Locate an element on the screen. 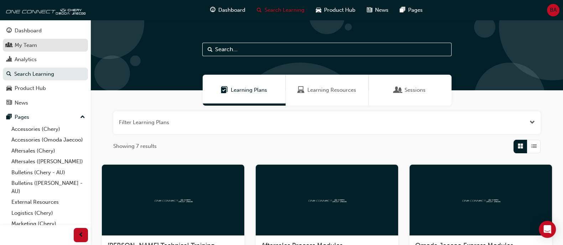 This screenshot has height=245, width=563. span: chart-icon is located at coordinates (9, 60).